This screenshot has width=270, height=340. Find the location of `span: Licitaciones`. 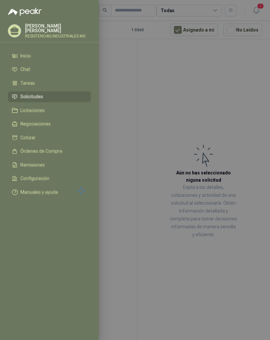

span: Licitaciones is located at coordinates (33, 110).